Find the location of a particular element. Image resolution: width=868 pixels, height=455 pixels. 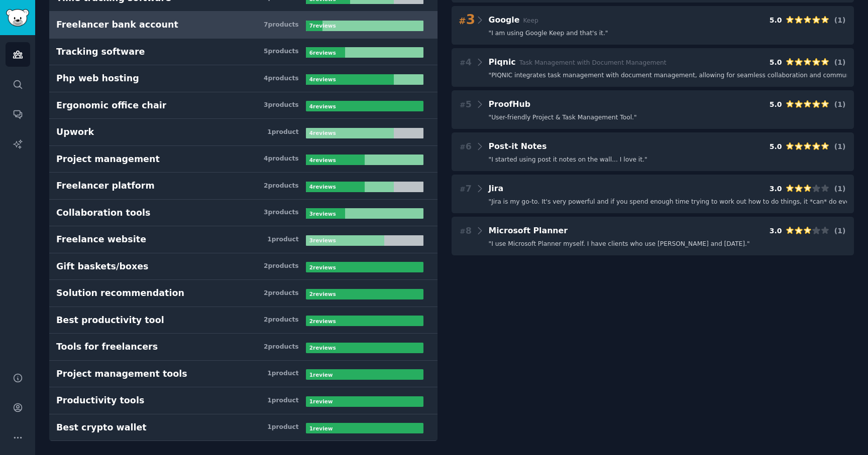

div: Freelancer platform is located at coordinates (105, 186).